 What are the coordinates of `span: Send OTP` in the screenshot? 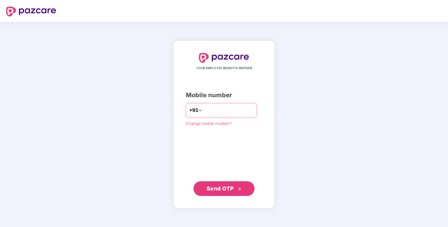 It's located at (220, 189).